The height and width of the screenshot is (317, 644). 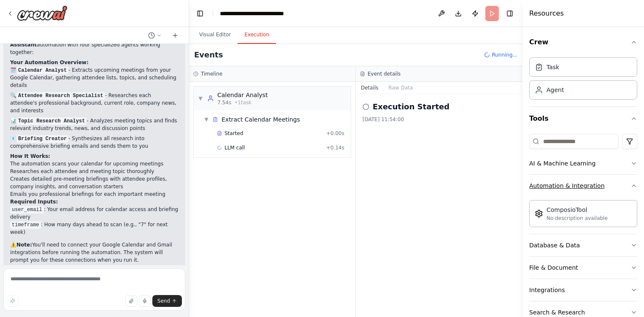 What do you see at coordinates (557, 312) in the screenshot?
I see `div: Search & Research` at bounding box center [557, 312].